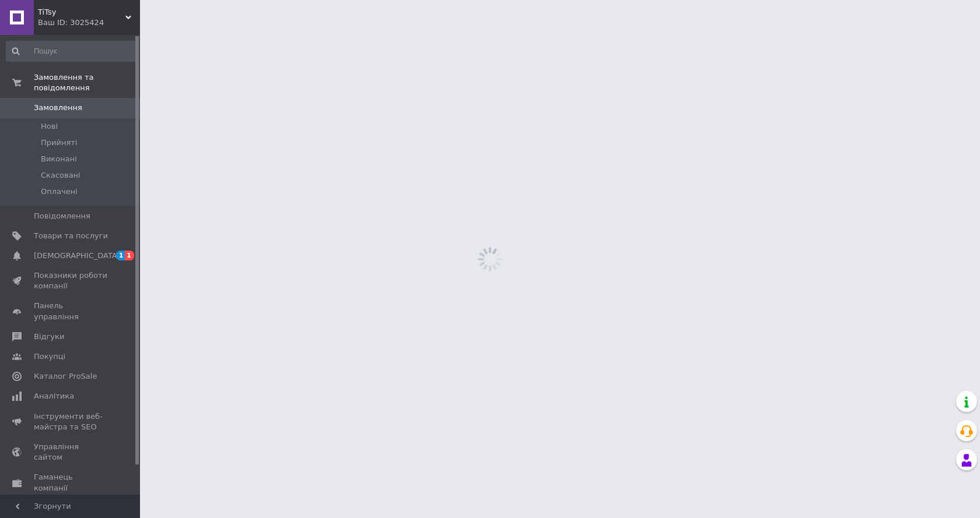  I want to click on span: Панель управління, so click(70, 311).